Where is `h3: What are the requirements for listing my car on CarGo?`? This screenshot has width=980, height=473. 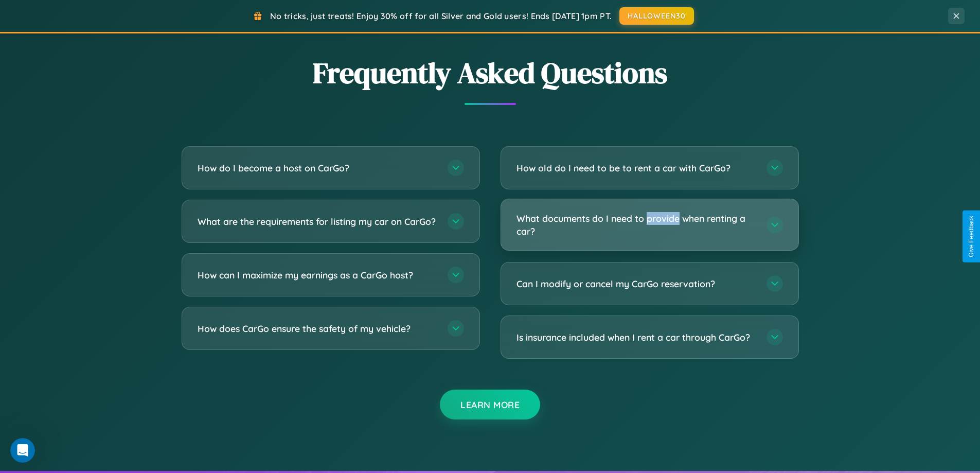 h3: What are the requirements for listing my car on CarGo? is located at coordinates (317, 221).